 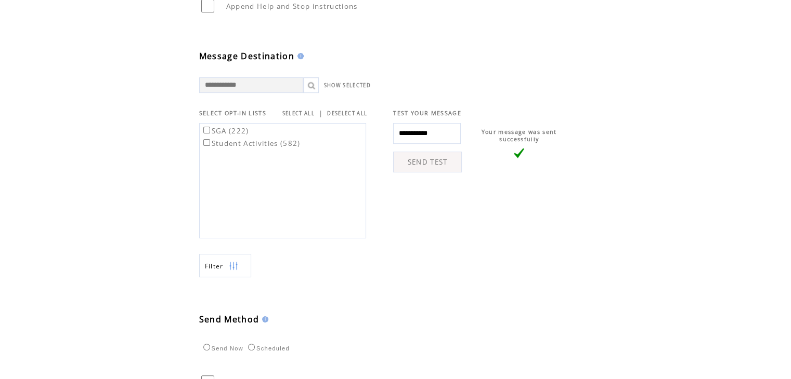 I want to click on span: Show filters, so click(x=214, y=266).